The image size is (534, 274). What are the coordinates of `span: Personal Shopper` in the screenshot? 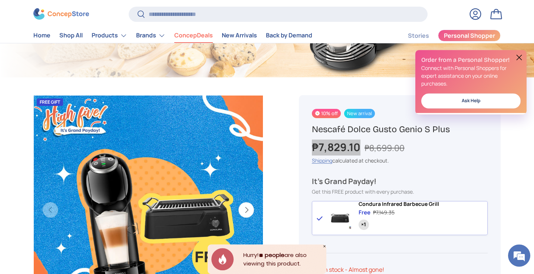 It's located at (469, 36).